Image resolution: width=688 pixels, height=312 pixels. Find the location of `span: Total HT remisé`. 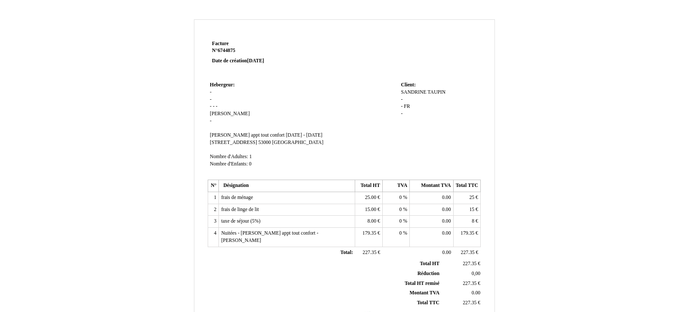

span: Total HT remisé is located at coordinates (422, 283).